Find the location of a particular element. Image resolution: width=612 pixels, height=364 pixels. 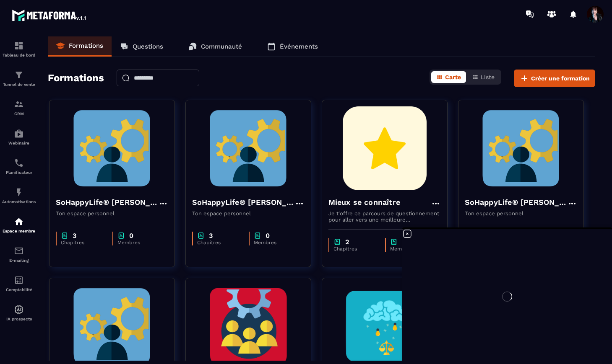

a: automationsautomationsEspace membre is located at coordinates (19, 225).